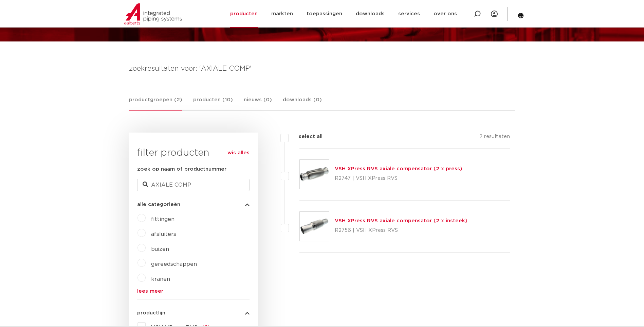 The height and width of the screenshot is (327, 644). I want to click on a: lees meer, so click(193, 291).